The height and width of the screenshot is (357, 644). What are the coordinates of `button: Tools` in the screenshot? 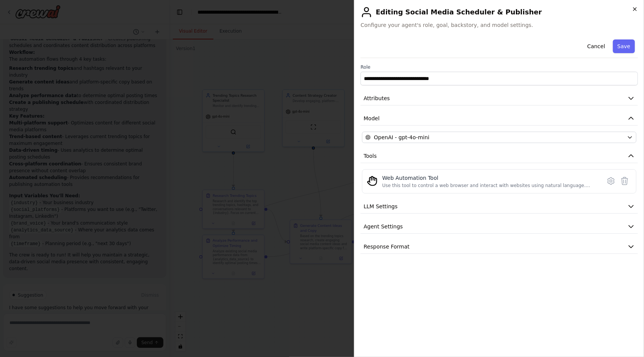 It's located at (499, 156).